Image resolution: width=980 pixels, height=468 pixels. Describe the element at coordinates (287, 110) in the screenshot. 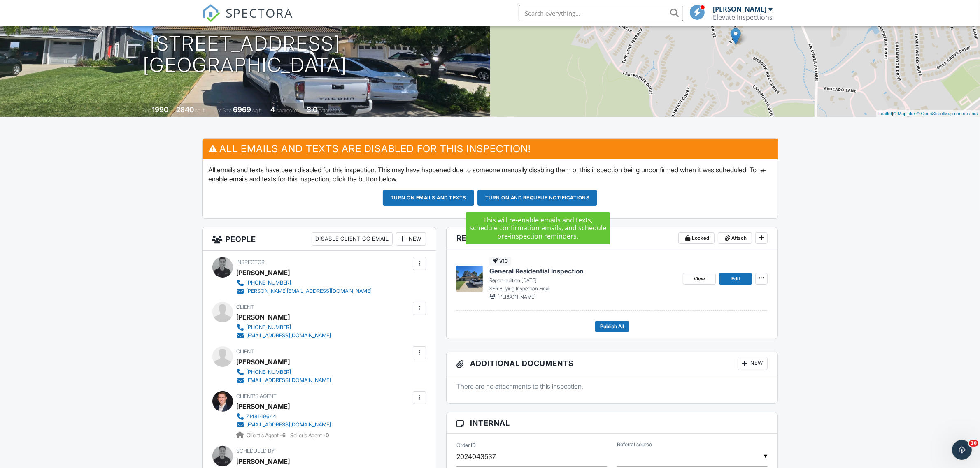

I see `span: bedrooms` at that location.